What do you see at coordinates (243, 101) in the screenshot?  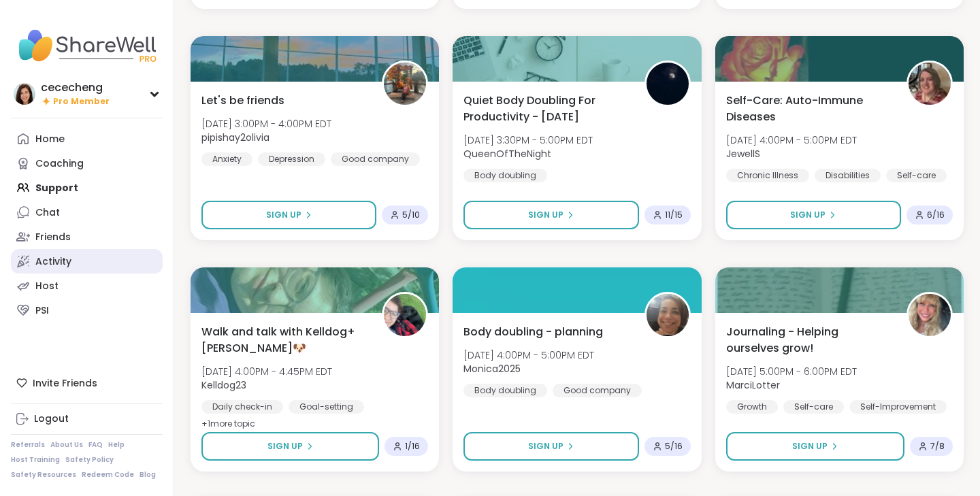 I see `span: Let's be friends` at bounding box center [243, 101].